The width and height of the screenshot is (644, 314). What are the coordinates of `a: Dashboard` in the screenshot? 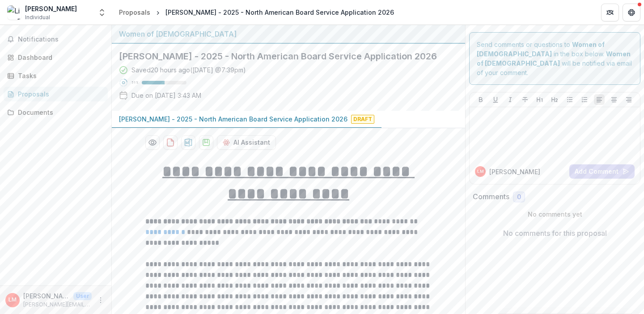 It's located at (55, 57).